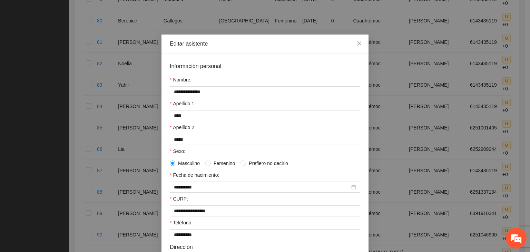 The height and width of the screenshot is (252, 530). What do you see at coordinates (177, 151) in the screenshot?
I see `label: Sexo:` at bounding box center [177, 151].